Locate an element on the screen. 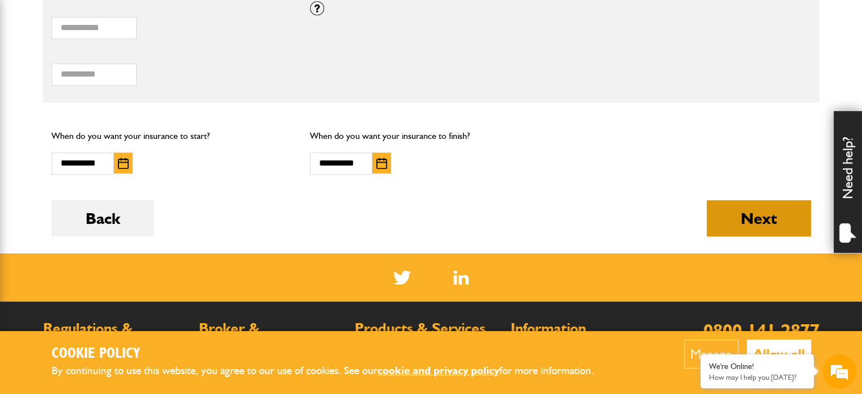 The image size is (862, 394). a: cookie and privacy policy is located at coordinates (438, 370).